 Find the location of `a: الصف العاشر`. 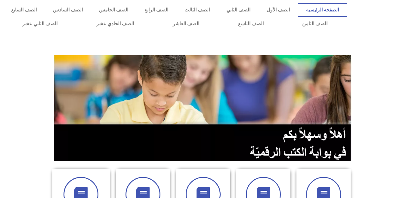

a: الصف العاشر is located at coordinates (186, 24).